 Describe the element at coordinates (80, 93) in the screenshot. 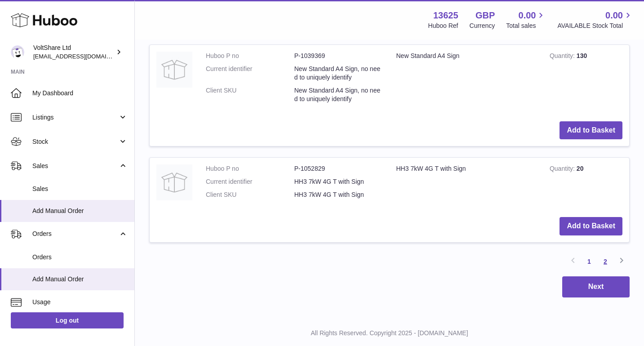

I see `span: My Dashboard` at that location.